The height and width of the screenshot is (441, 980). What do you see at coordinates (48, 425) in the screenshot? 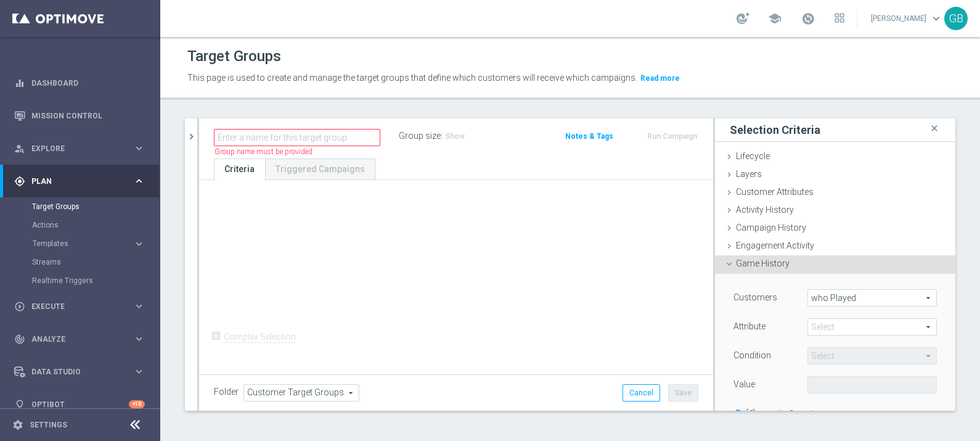
I see `a: Settings` at bounding box center [48, 425].